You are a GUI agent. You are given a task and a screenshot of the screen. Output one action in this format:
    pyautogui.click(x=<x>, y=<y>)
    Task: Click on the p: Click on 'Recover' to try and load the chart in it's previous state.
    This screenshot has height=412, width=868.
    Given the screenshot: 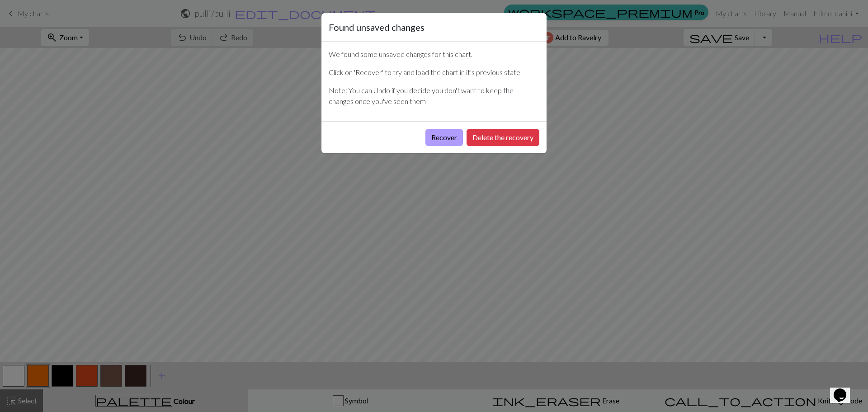 What is the action you would take?
    pyautogui.click(x=434, y=72)
    